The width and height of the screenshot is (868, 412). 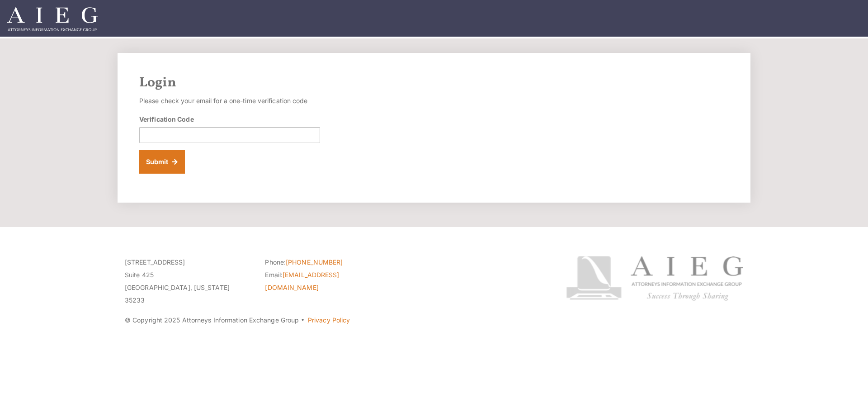 I want to click on img: Attorneys Information Exchange Group, so click(x=53, y=19).